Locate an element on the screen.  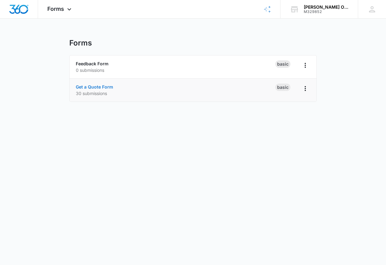
div: account id is located at coordinates (326, 12).